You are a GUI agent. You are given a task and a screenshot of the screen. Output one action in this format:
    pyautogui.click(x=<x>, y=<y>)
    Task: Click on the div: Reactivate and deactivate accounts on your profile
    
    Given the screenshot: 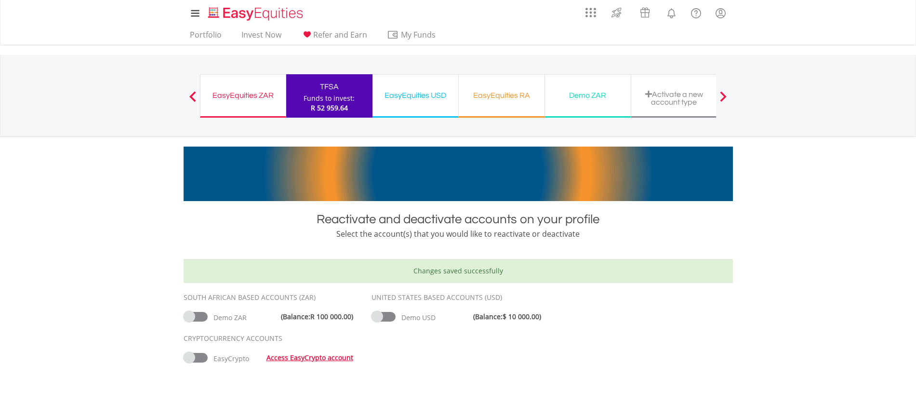 What is the action you would take?
    pyautogui.click(x=458, y=219)
    